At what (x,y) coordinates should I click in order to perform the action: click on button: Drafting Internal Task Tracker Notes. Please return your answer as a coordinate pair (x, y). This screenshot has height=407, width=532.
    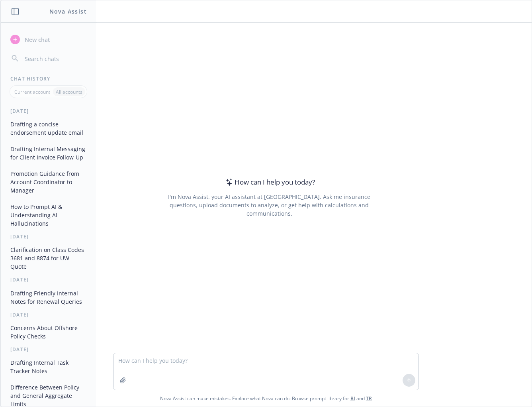
    Looking at the image, I should click on (48, 367).